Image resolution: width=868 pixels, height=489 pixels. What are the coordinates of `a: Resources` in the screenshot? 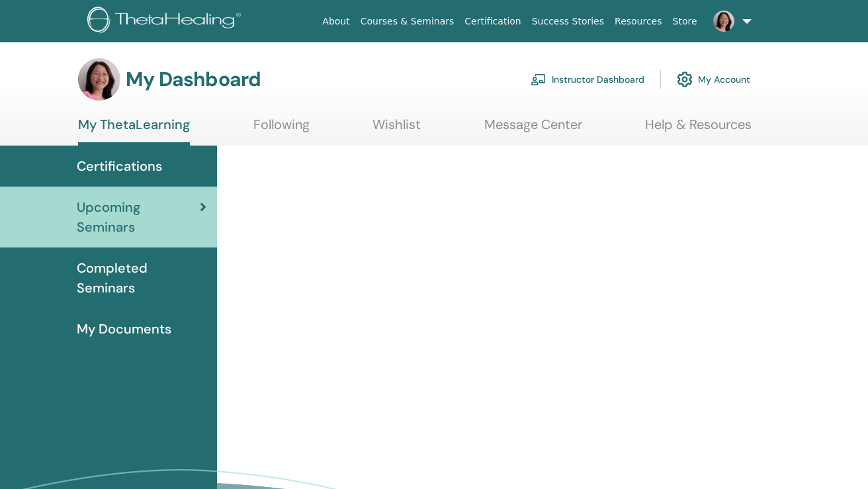 It's located at (638, 21).